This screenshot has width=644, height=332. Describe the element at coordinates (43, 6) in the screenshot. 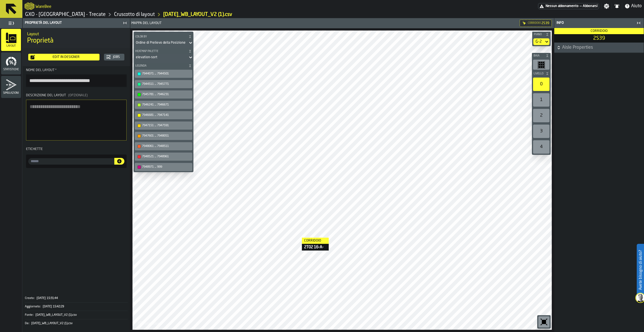

I see `h2: Sub Title` at that location.